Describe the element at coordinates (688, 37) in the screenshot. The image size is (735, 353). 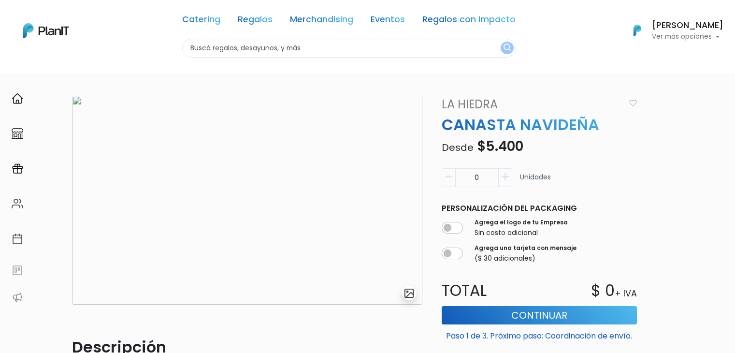
I see `p: Ver más opciones` at that location.